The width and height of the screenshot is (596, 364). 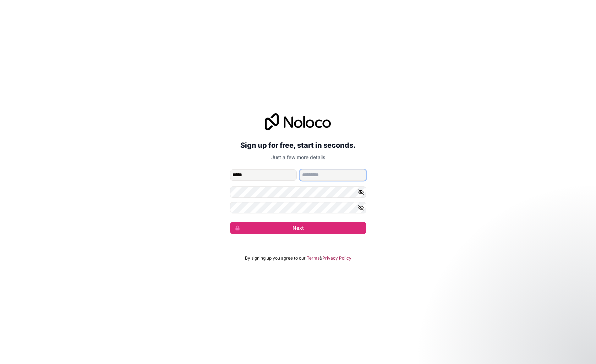 What do you see at coordinates (313, 258) in the screenshot?
I see `a: Terms` at bounding box center [313, 258].